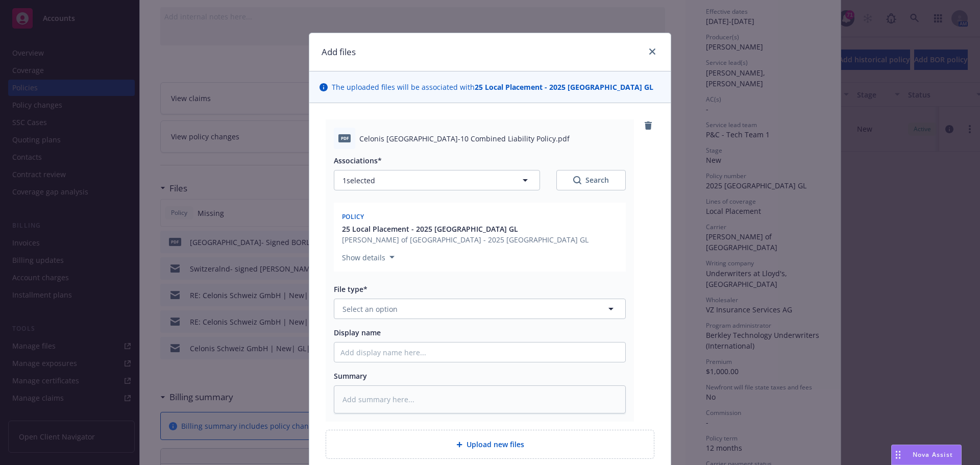 The height and width of the screenshot is (465, 980). What do you see at coordinates (350, 376) in the screenshot?
I see `span: Summary` at bounding box center [350, 376].